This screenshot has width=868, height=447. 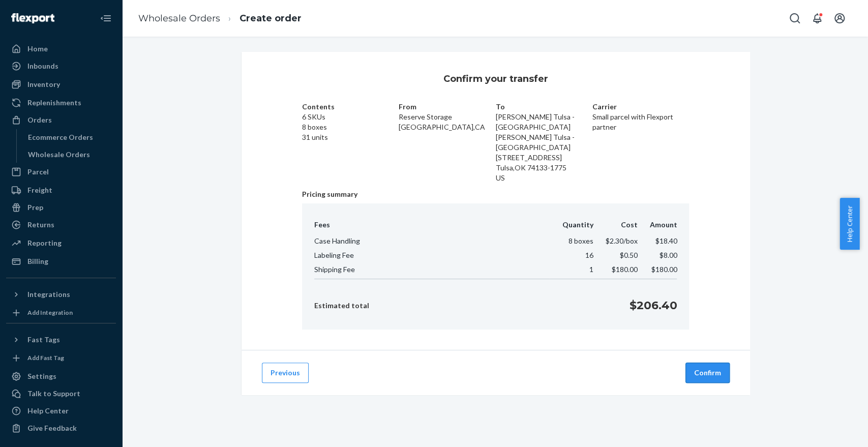 I want to click on button: Open account menu, so click(x=840, y=18).